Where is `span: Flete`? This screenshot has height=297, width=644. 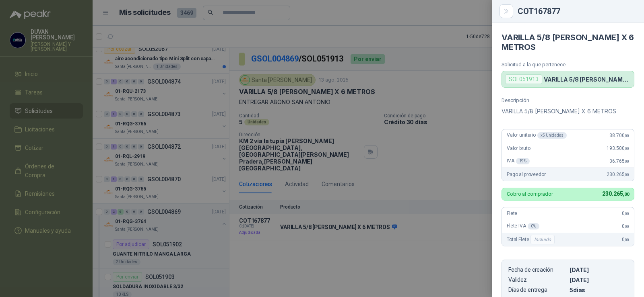
span: Flete is located at coordinates (512, 214).